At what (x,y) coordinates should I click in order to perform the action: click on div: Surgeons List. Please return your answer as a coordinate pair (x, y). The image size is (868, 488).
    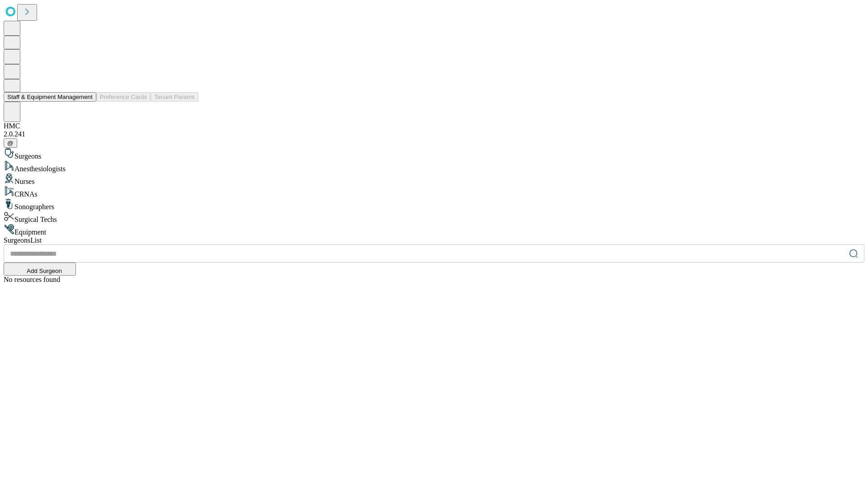
    Looking at the image, I should click on (434, 240).